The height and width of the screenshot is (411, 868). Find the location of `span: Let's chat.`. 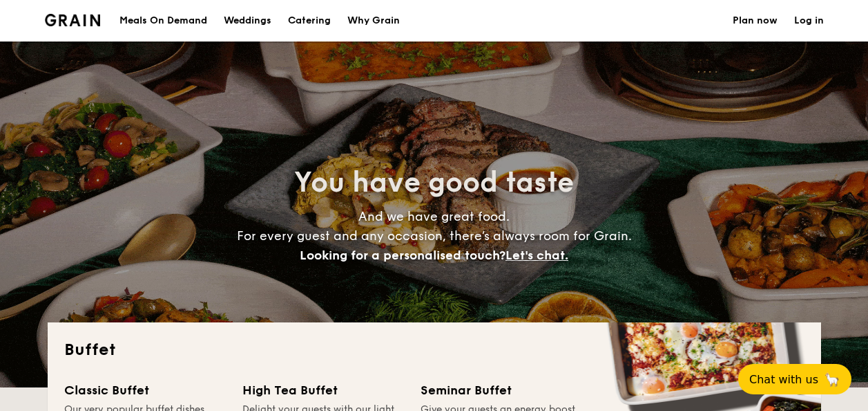

span: Let's chat. is located at coordinates (536, 255).